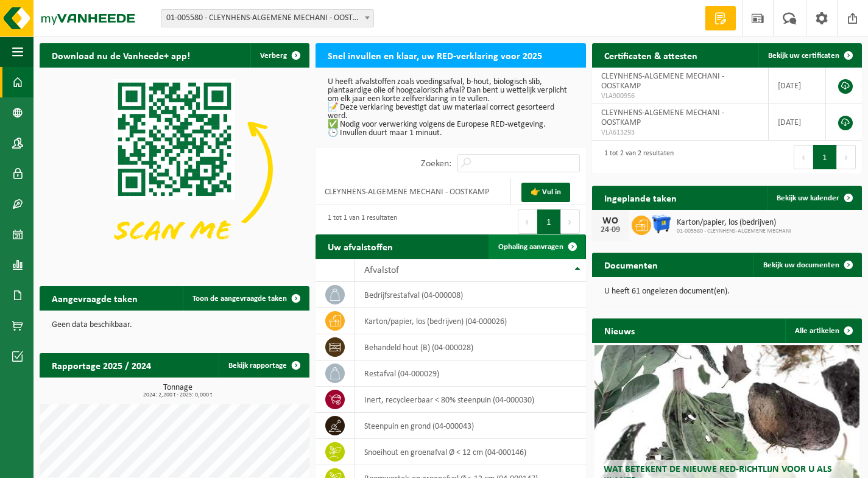 This screenshot has width=868, height=478. I want to click on label: Zoeken:, so click(436, 164).